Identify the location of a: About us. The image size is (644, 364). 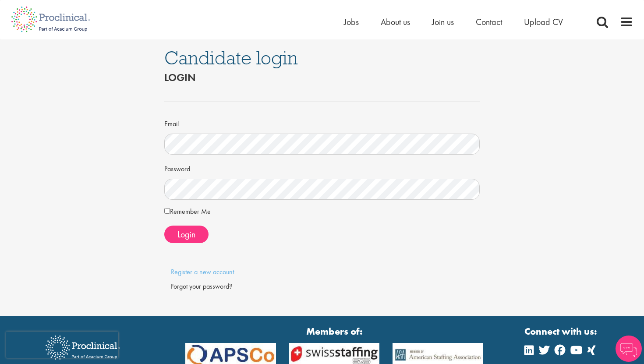
(395, 22).